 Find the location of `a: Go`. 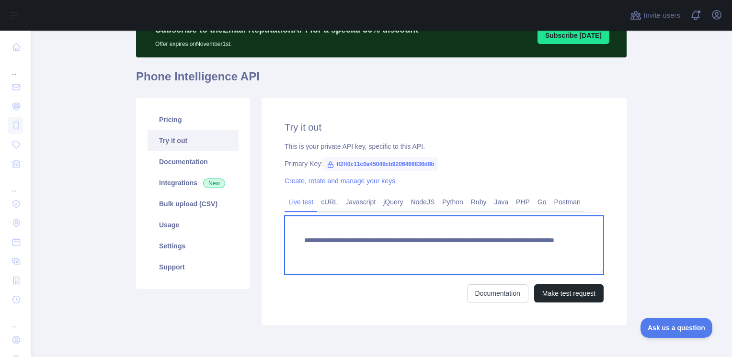

a: Go is located at coordinates (542, 202).